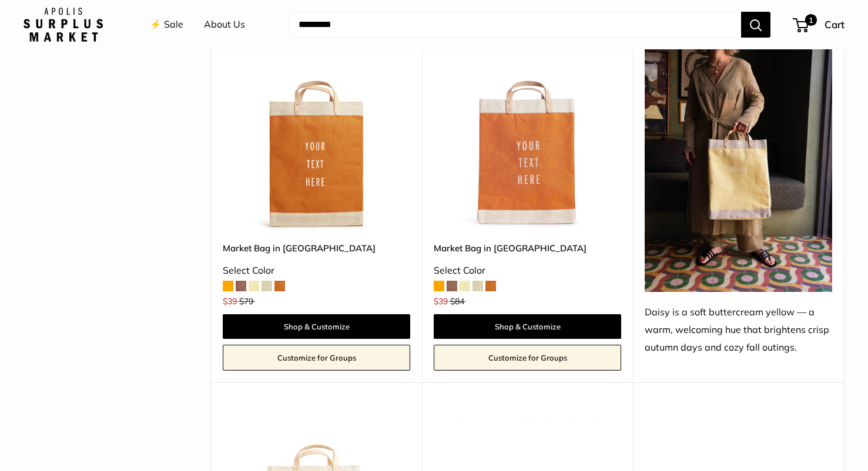 This screenshot has width=868, height=471. I want to click on a: description_Make it yours with custom, printed text.Market Bag in Citrus, so click(527, 136).